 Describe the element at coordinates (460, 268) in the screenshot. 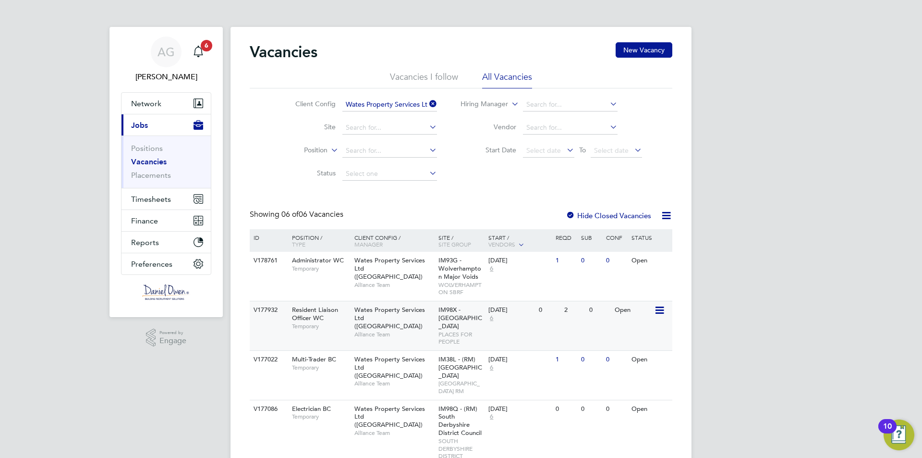

I see `span: IM93G - Wolverhampton Major Voids` at that location.